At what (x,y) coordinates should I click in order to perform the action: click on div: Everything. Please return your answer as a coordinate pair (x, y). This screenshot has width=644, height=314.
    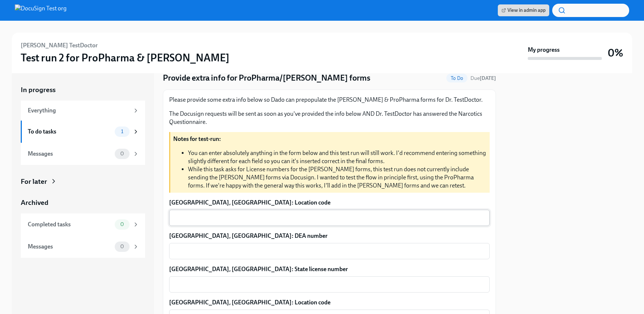
    Looking at the image, I should click on (78, 111).